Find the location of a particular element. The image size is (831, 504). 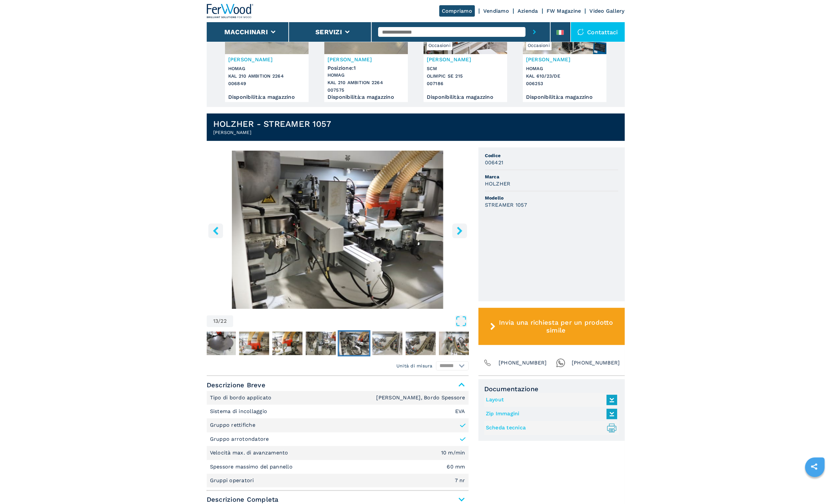

button: Go to Slide 16 is located at coordinates (453, 343).